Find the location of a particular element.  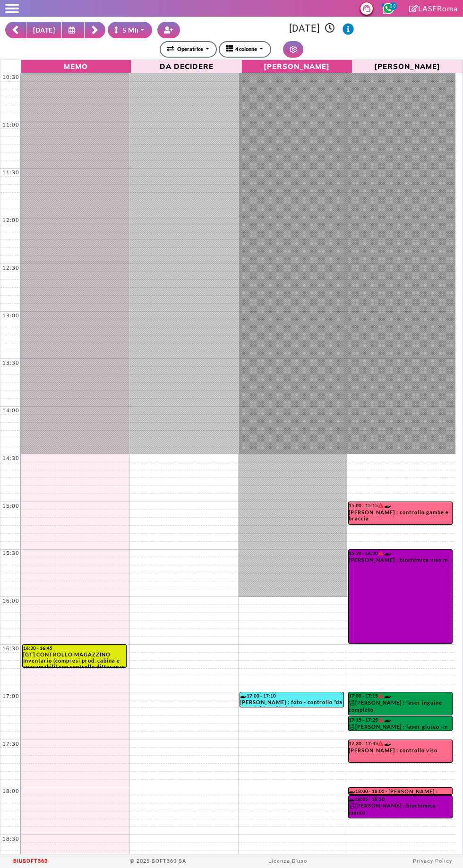

button: Crea nuovo contatto rapido is located at coordinates (169, 30).